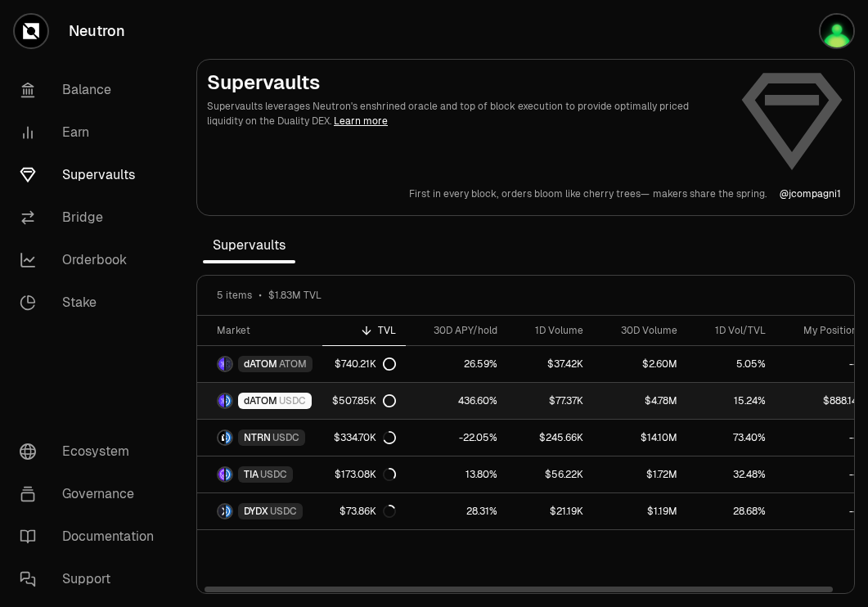 The image size is (868, 607). What do you see at coordinates (364, 511) in the screenshot?
I see `a: $73.86K` at bounding box center [364, 511].